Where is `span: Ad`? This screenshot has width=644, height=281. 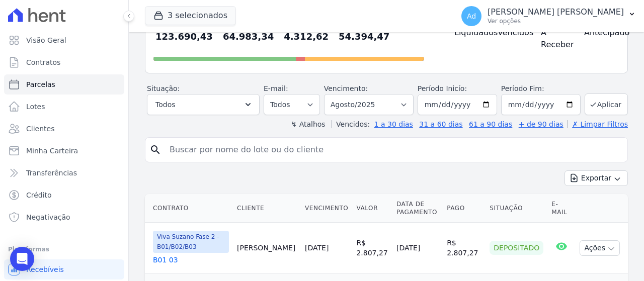
span: Ad is located at coordinates (471, 16).